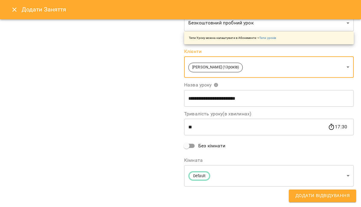  I want to click on span: Default, so click(199, 176).